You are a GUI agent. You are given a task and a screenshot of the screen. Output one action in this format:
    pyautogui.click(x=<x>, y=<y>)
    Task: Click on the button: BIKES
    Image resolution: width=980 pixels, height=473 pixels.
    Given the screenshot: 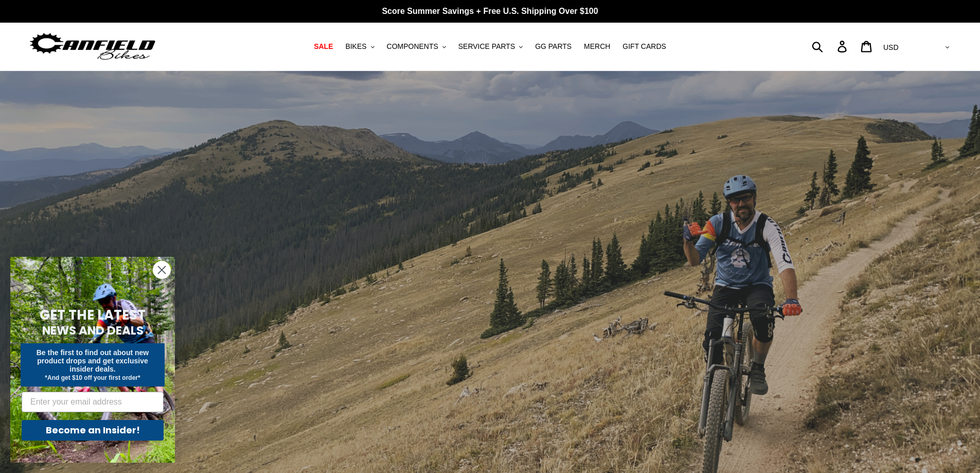 What is the action you would take?
    pyautogui.click(x=360, y=46)
    